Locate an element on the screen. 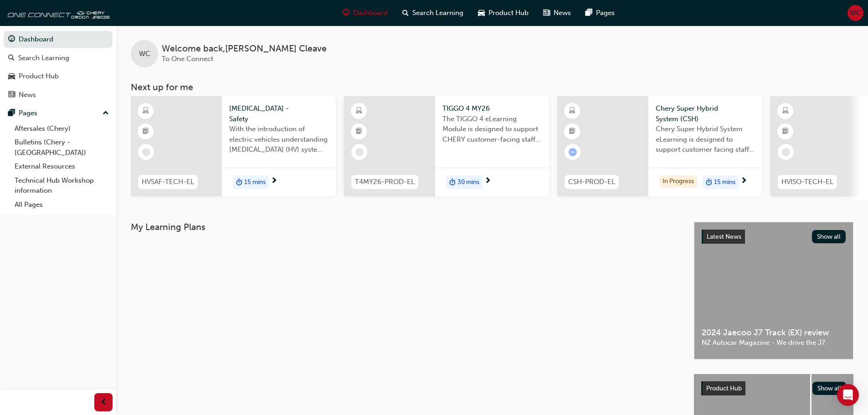 The width and height of the screenshot is (868, 415). div: Product Hub is located at coordinates (39, 76).